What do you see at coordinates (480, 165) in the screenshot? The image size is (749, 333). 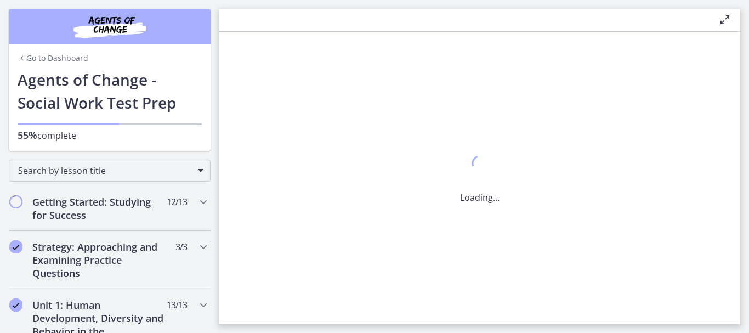 I see `div: 1` at bounding box center [480, 165].